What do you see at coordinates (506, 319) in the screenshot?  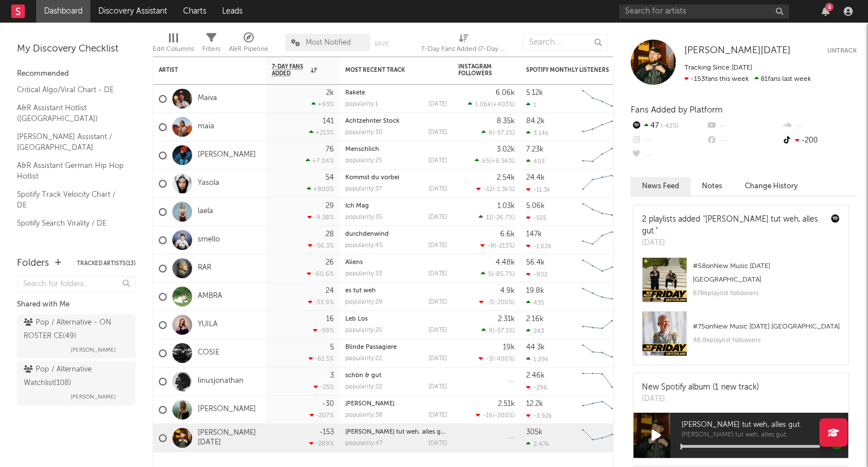 I see `div: 2.31k` at bounding box center [506, 319].